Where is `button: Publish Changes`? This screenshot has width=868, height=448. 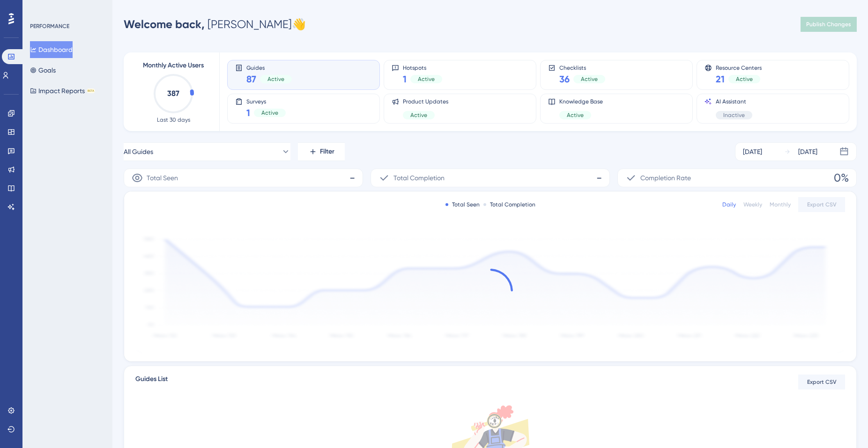 button: Publish Changes is located at coordinates (829, 24).